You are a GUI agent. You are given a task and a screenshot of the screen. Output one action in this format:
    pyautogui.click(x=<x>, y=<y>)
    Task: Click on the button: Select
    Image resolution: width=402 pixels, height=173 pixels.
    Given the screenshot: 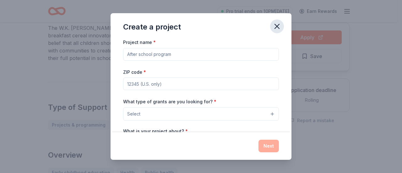 What is the action you would take?
    pyautogui.click(x=201, y=114)
    